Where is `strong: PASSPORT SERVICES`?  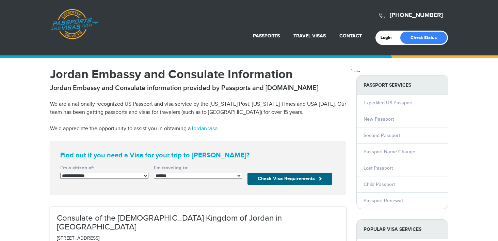 strong: PASSPORT SERVICES is located at coordinates (402, 85).